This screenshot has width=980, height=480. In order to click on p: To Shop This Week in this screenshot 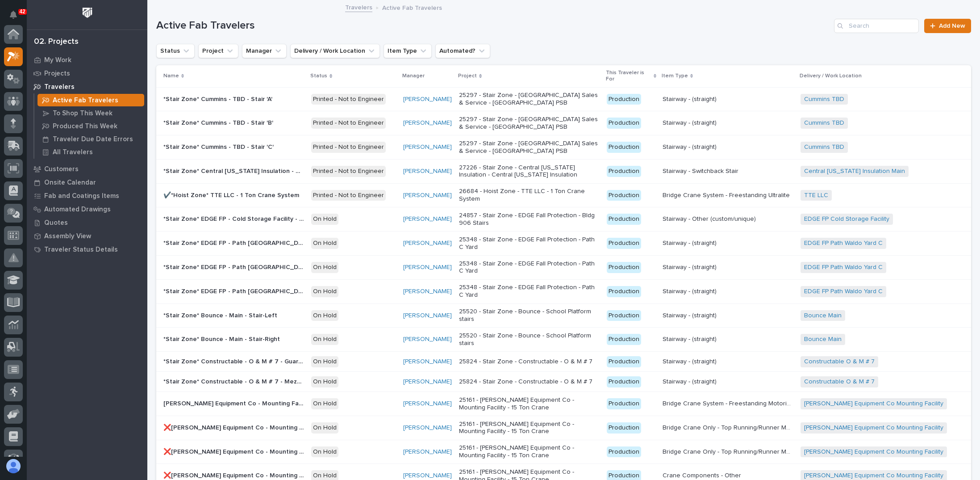, I will do `click(83, 114)`.